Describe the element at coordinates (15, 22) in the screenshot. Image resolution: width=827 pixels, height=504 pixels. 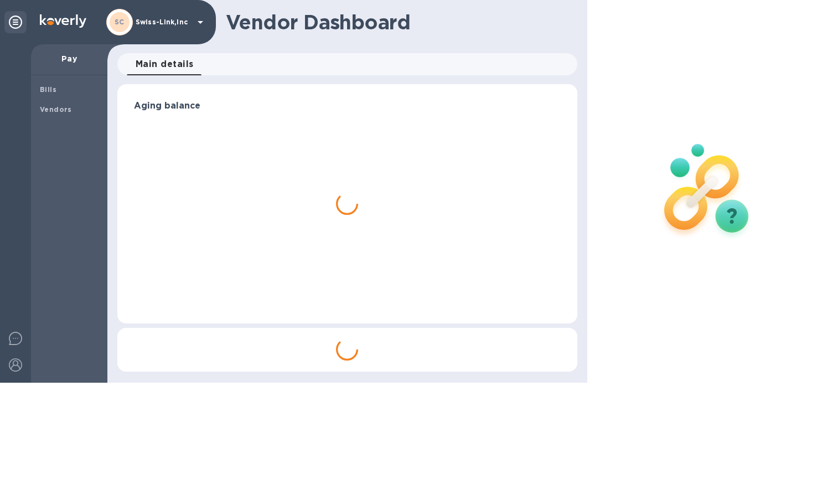
I see `div: Unpin categories` at that location.